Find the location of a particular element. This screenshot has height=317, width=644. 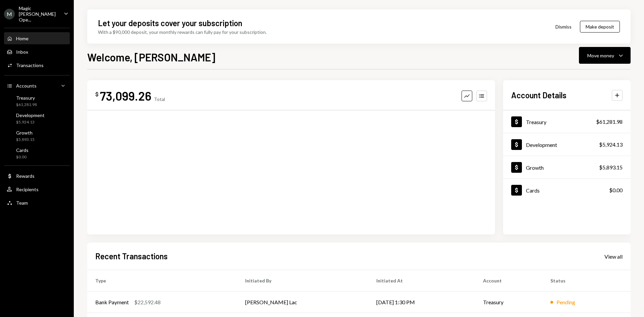

div: Let your deposits cover your subscription is located at coordinates (170, 23).